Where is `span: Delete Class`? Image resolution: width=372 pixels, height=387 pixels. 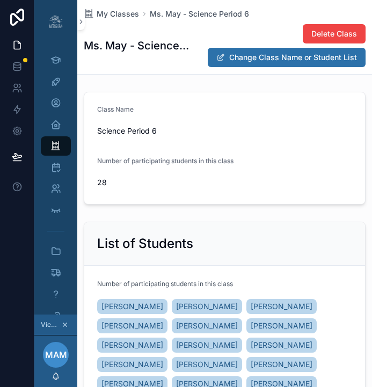 span: Delete Class is located at coordinates (334, 34).